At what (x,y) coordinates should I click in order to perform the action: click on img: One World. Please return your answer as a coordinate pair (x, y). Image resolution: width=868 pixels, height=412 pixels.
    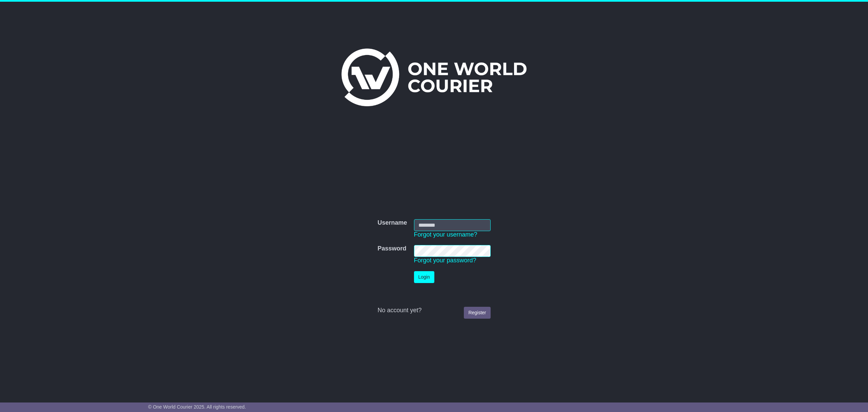
    Looking at the image, I should click on (434, 77).